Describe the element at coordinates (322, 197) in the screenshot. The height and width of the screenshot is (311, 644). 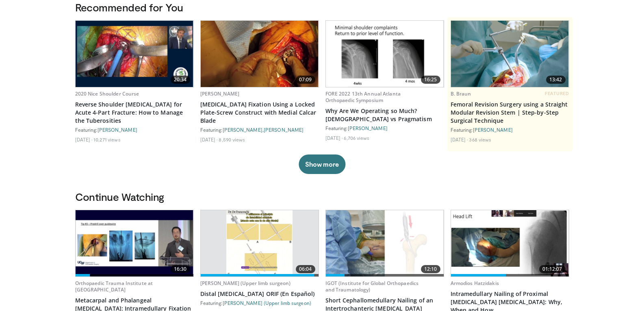
I see `h3: Continue Watching` at that location.